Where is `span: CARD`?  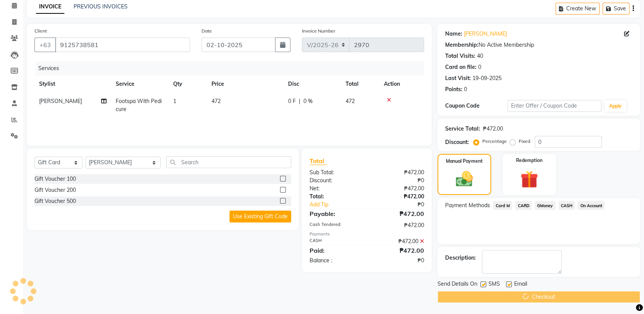 span: CARD is located at coordinates (524, 205).